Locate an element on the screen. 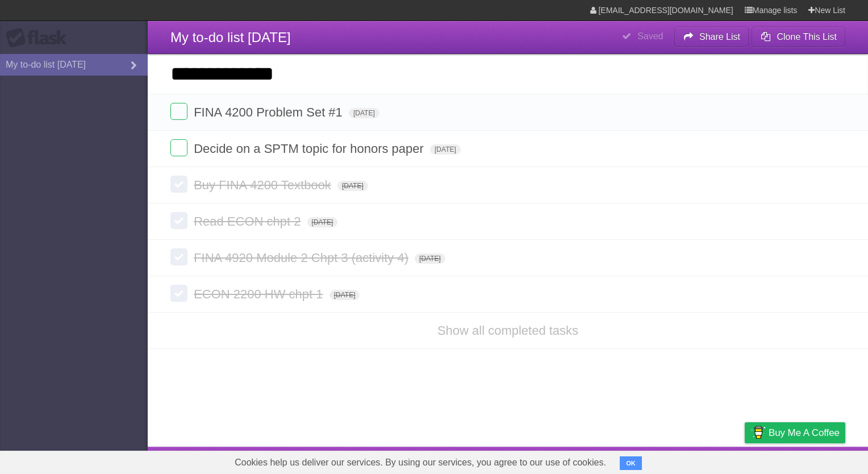 Image resolution: width=868 pixels, height=474 pixels. a: Buy me a coffee is located at coordinates (795, 432).